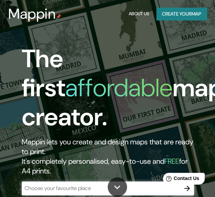 This screenshot has height=197, width=215. What do you see at coordinates (108, 156) in the screenshot?
I see `h2: Mappin lets you create and design maps that are ready to print. It's completely personalised, eas...` at bounding box center [108, 156].